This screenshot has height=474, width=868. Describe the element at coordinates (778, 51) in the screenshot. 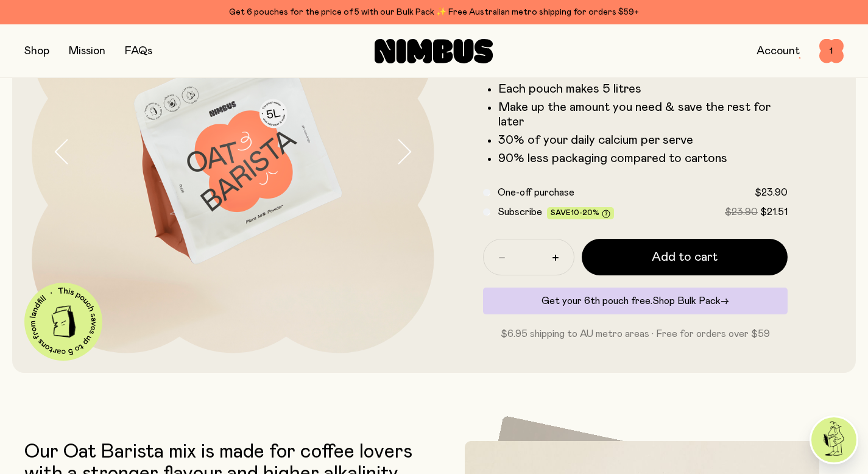

I see `a: Account` at that location.